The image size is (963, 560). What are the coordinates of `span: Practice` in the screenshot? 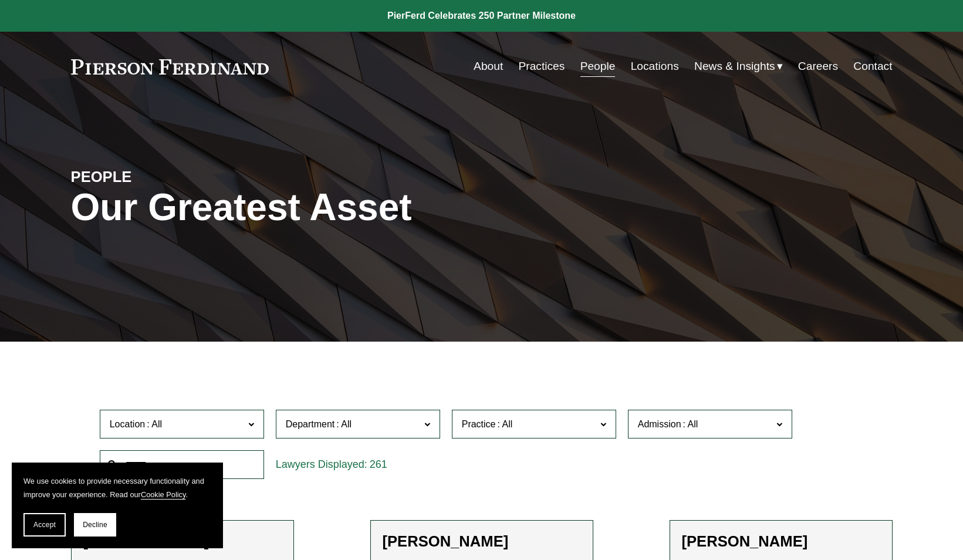 It's located at (479, 423).